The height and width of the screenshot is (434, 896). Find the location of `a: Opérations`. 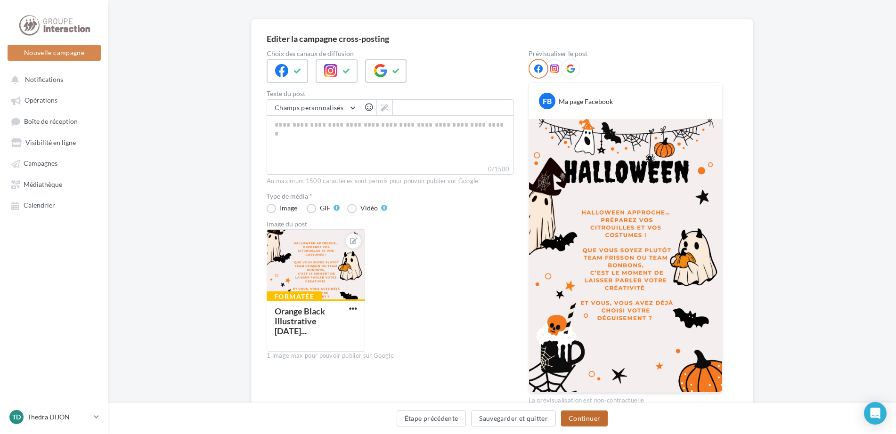

a: Opérations is located at coordinates (54, 100).